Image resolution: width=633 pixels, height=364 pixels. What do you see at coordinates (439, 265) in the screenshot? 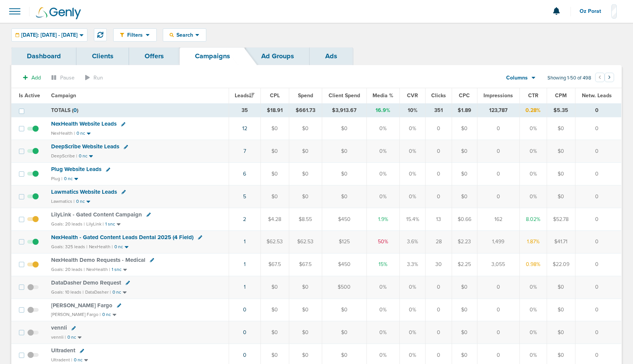
I see `td: 30` at bounding box center [439, 265].